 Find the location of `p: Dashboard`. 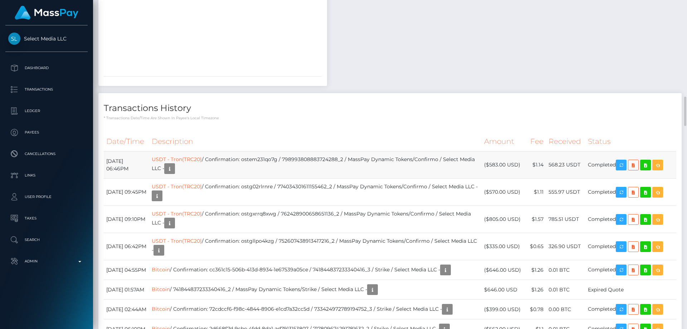

p: Dashboard is located at coordinates (47, 68).